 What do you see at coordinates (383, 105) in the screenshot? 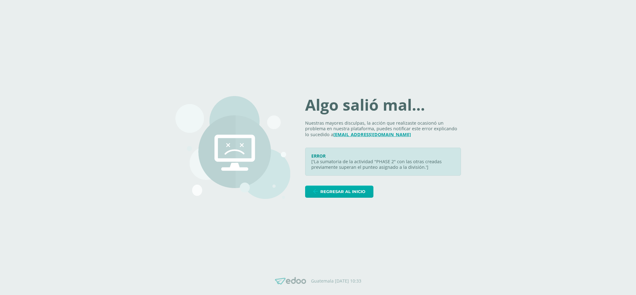
I see `h1: Algo salió mal...` at bounding box center [383, 105].